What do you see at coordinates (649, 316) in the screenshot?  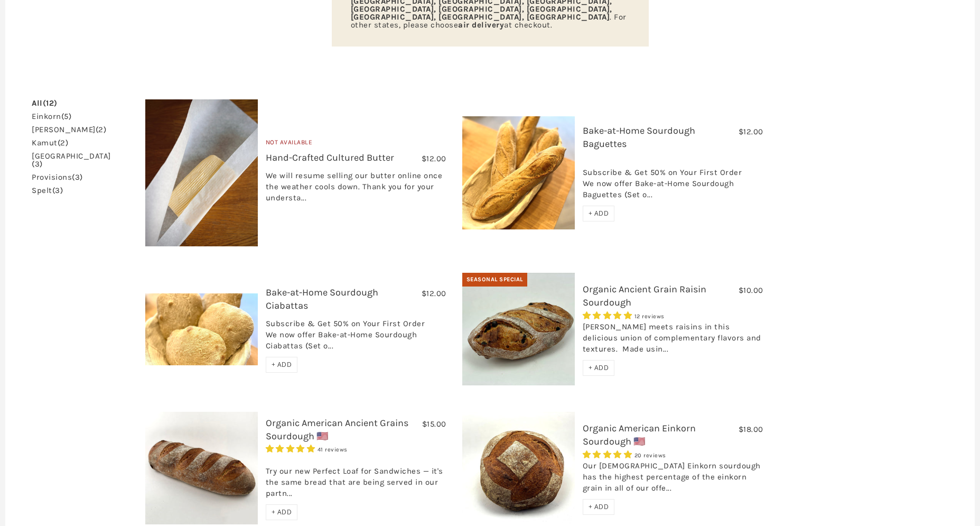 I see `span: 12 reviews` at bounding box center [649, 316].